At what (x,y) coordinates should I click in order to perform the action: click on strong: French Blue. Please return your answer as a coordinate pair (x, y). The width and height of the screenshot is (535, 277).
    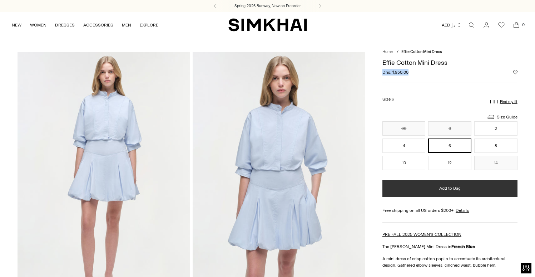
    Looking at the image, I should click on (464, 246).